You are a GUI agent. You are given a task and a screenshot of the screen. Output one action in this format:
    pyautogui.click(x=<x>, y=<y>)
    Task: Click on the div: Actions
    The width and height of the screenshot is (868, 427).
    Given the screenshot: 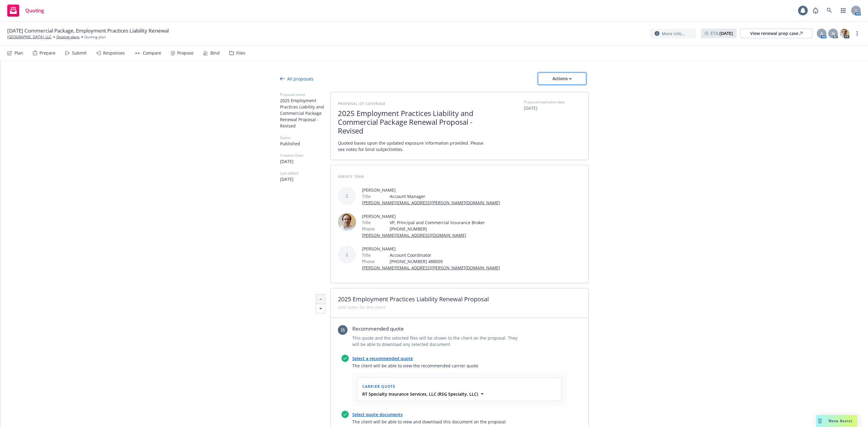 What is the action you would take?
    pyautogui.click(x=562, y=78)
    